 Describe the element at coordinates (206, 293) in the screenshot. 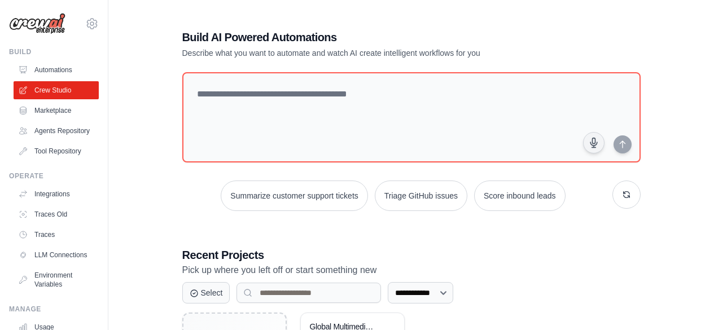

I see `button: Select` at that location.